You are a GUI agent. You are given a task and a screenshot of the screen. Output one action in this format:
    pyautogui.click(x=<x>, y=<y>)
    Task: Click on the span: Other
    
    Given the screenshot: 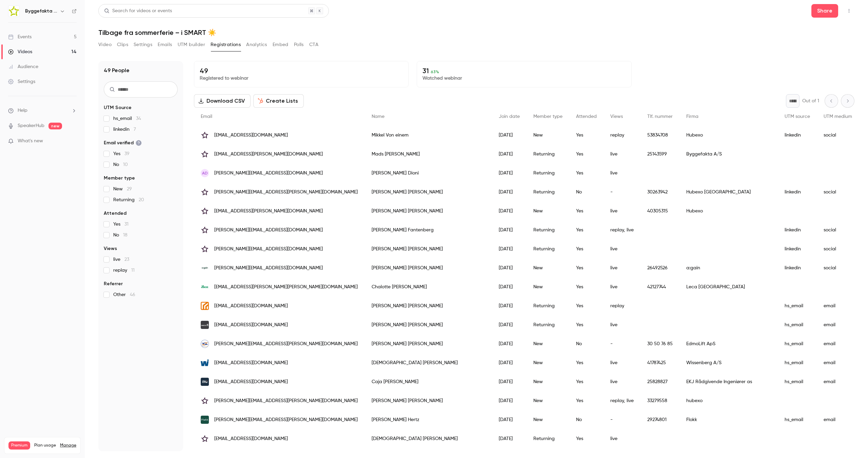 What is the action you would take?
    pyautogui.click(x=124, y=295)
    